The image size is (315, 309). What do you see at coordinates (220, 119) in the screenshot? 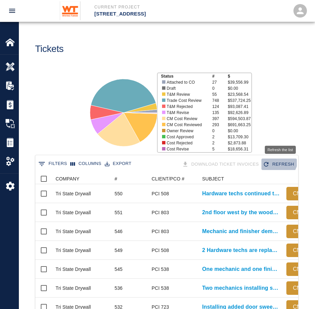
I see `p: 397` at bounding box center [220, 119].